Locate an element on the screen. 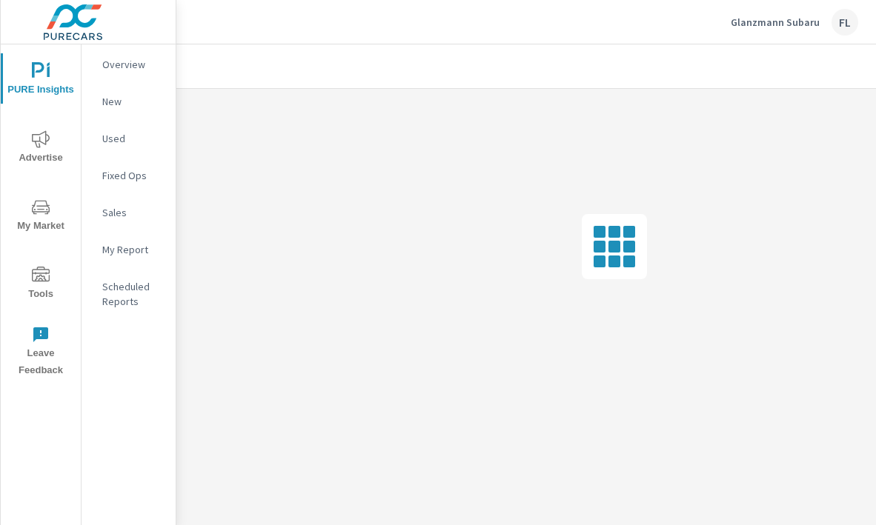  p: Overview is located at coordinates (133, 64).